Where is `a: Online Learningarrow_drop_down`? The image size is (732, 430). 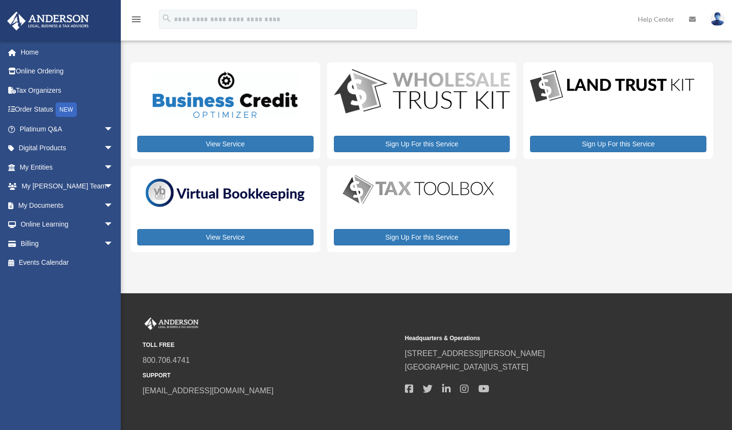 a: Online Learningarrow_drop_down is located at coordinates (67, 225).